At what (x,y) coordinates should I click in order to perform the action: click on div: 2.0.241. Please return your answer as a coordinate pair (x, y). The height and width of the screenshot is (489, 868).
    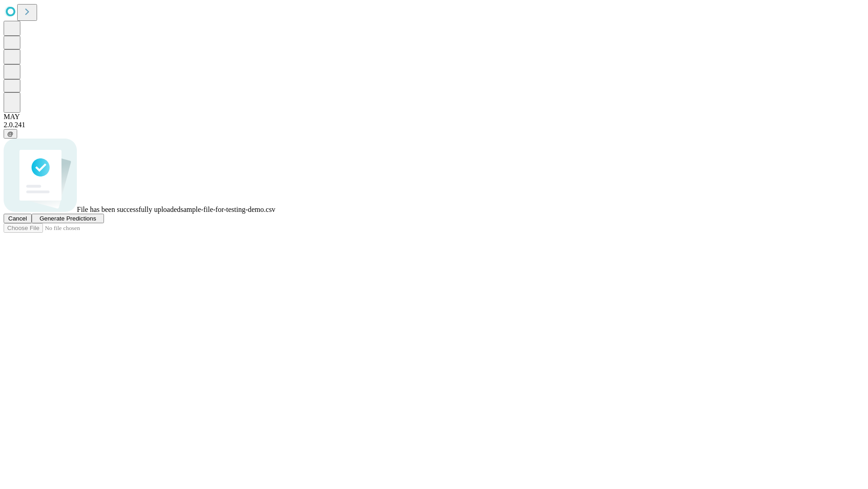
    Looking at the image, I should click on (434, 125).